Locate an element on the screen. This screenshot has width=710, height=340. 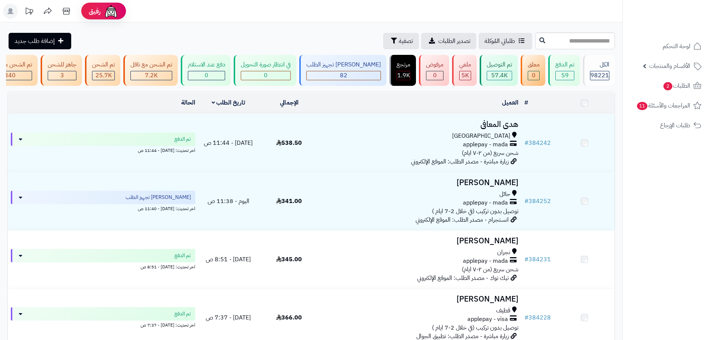
a: الحالة is located at coordinates (188, 103).